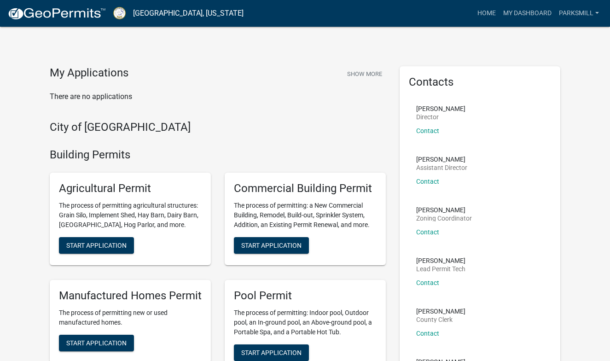 Image resolution: width=610 pixels, height=361 pixels. Describe the element at coordinates (130, 295) in the screenshot. I see `h5: Manufactured Homes Permit` at that location.